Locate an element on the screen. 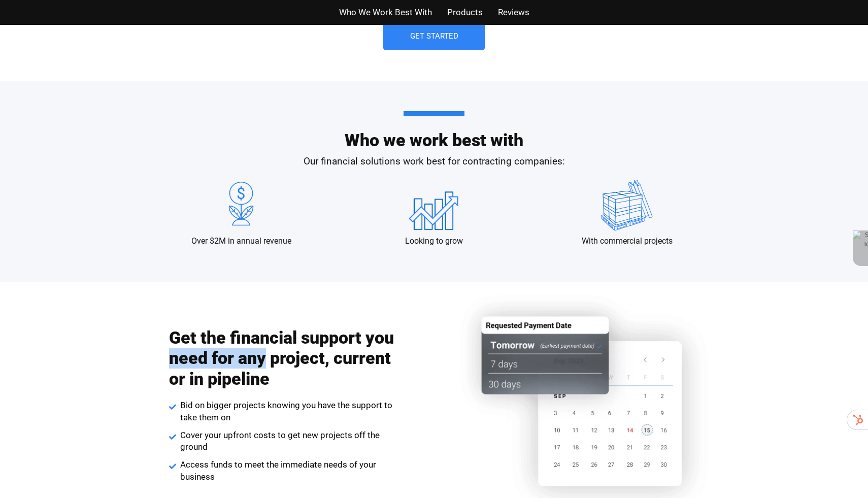  span: Products is located at coordinates (465, 12).